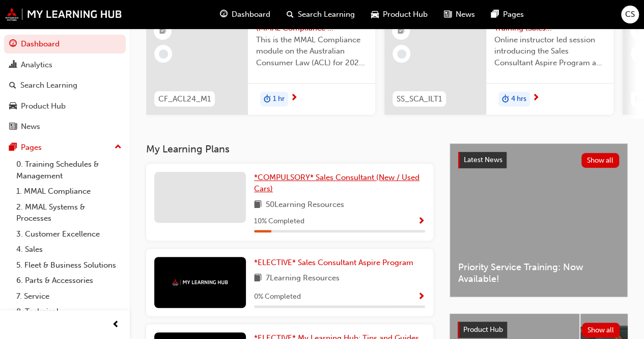 This screenshot has height=339, width=644. I want to click on span: Latest News, so click(483, 159).